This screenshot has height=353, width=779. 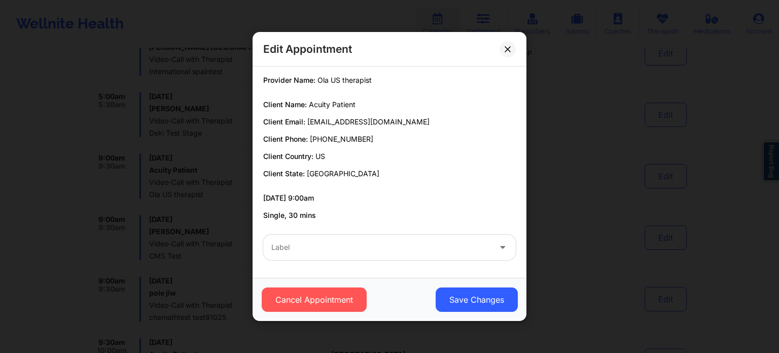 What do you see at coordinates (332, 104) in the screenshot?
I see `span: Acuity Patient` at bounding box center [332, 104].